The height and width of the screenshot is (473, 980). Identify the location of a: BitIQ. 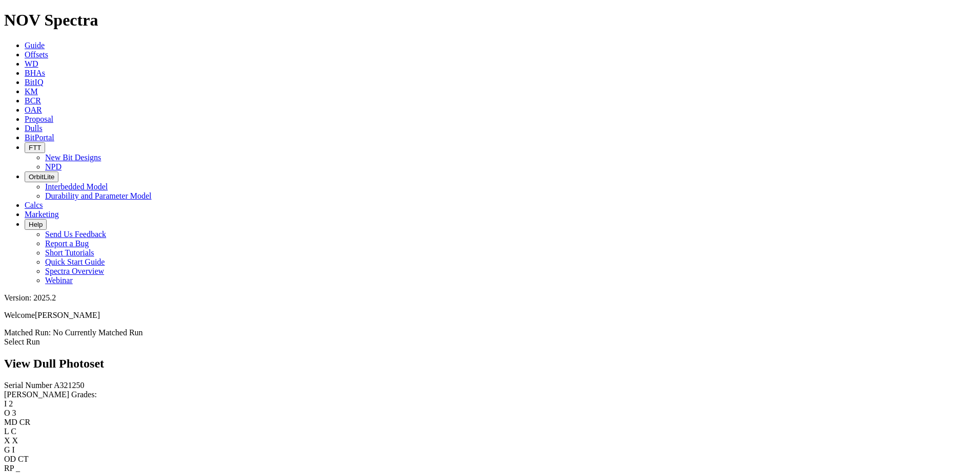
(34, 82).